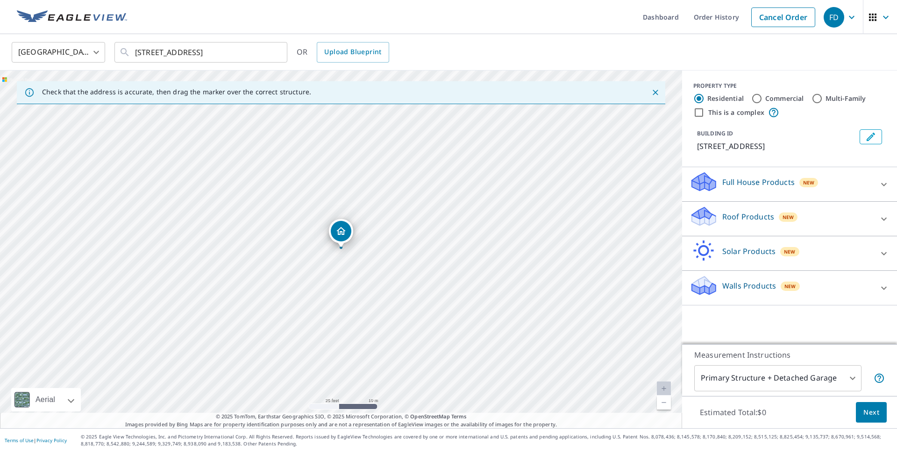 This screenshot has width=897, height=452. I want to click on span: © 2025 TomTom, Earthstar Geographics SIO, © 2025 Microsoft Corporation, ©, so click(341, 417).